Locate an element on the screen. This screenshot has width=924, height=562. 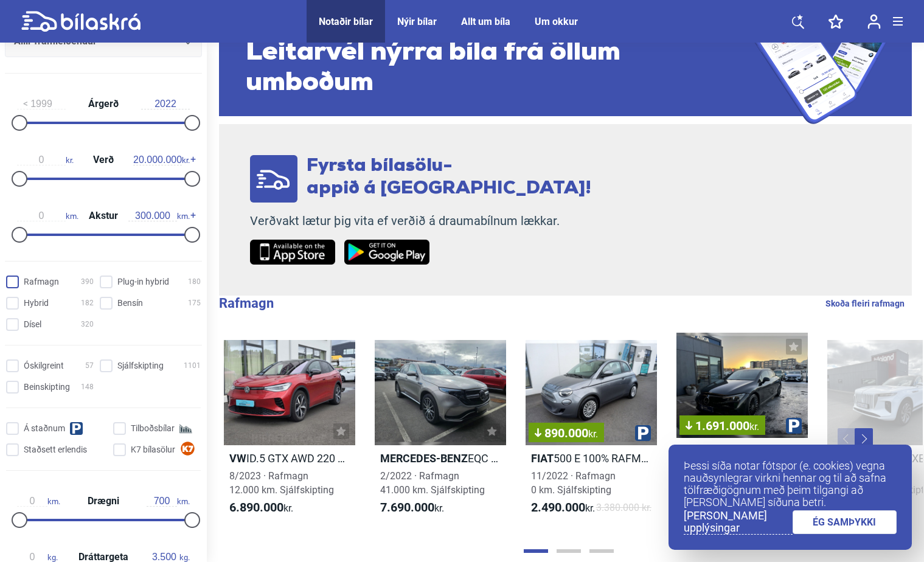
span: Leitarvél nýrra bíla frá öllum umboðum is located at coordinates (493, 68).